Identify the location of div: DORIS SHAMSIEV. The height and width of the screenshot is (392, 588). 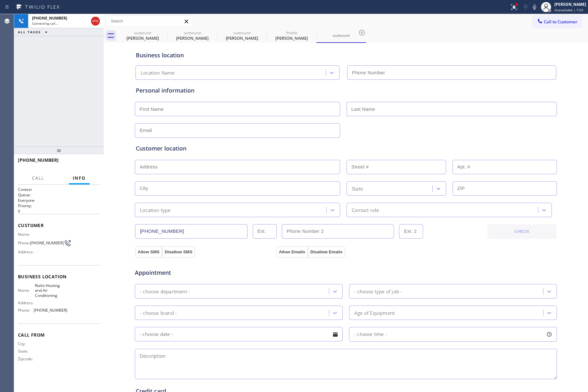
(292, 36).